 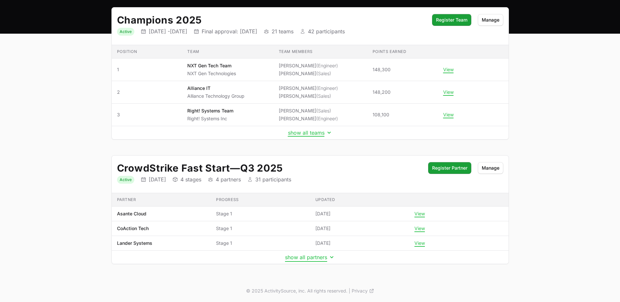 What do you see at coordinates (450, 168) in the screenshot?
I see `span: Register Partner` at bounding box center [450, 168].